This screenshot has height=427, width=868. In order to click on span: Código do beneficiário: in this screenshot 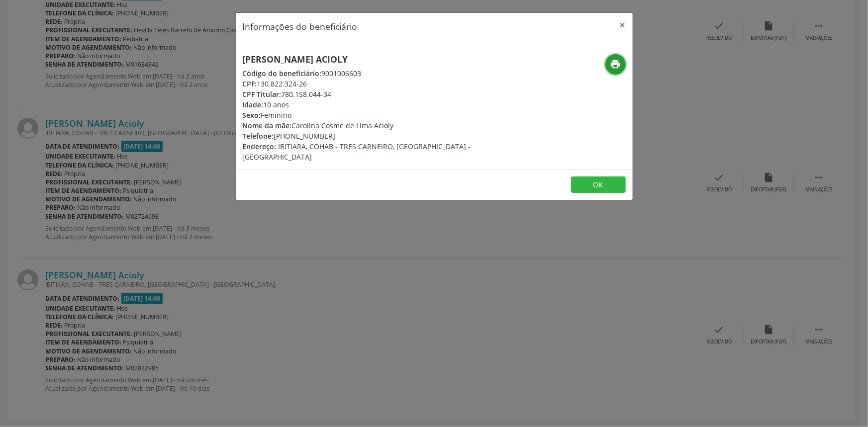, I will do `click(282, 73)`.